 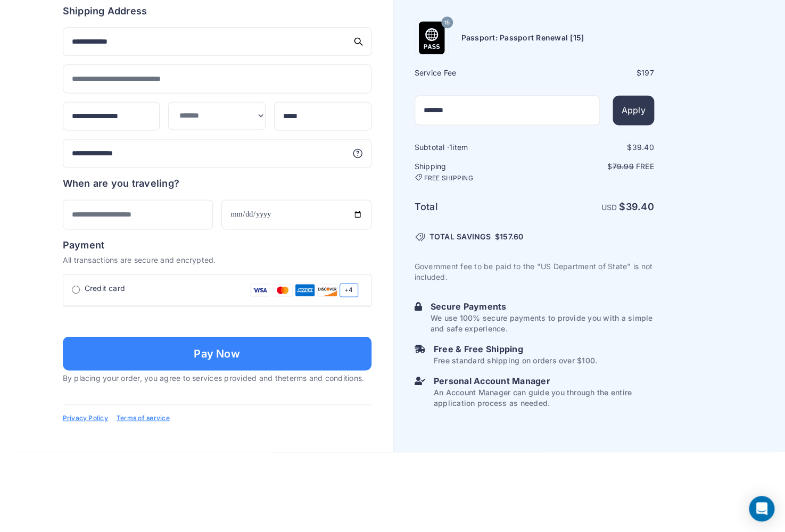 I want to click on span: 15, so click(x=447, y=23).